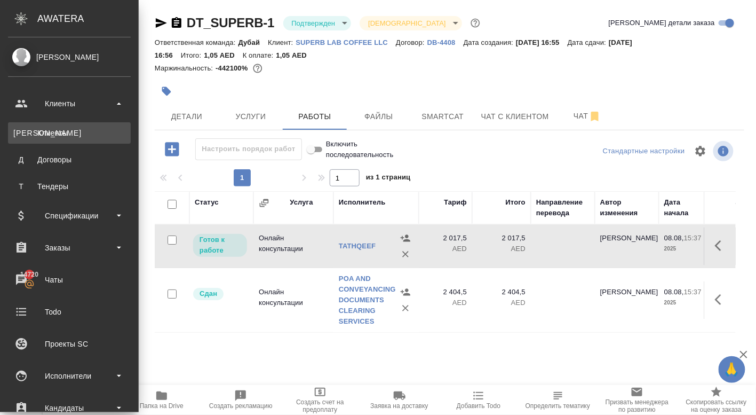 This screenshot has height=415, width=756. Describe the element at coordinates (69, 248) in the screenshot. I see `div: Заказы` at that location.